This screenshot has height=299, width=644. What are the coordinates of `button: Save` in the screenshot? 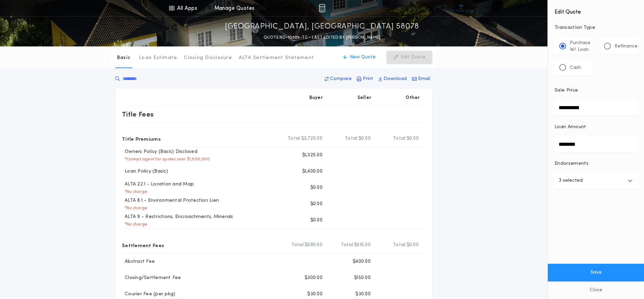 It's located at (596, 272).